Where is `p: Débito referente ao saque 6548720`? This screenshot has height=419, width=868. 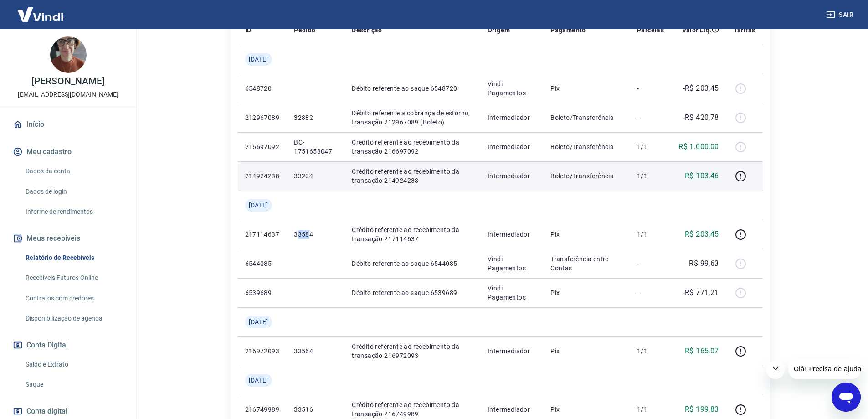
p: Débito referente ao saque 6548720 is located at coordinates (413, 89).